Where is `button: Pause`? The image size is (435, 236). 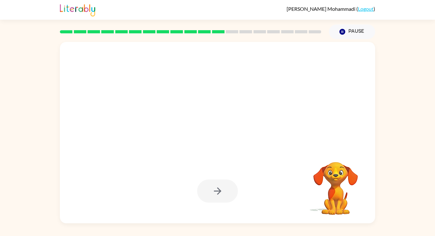 button: Pause is located at coordinates (352, 32).